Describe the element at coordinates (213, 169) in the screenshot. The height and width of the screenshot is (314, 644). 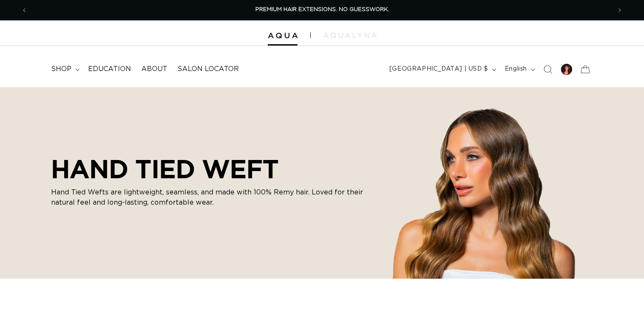
I see `h2: HAND TIED WEFT` at that location.